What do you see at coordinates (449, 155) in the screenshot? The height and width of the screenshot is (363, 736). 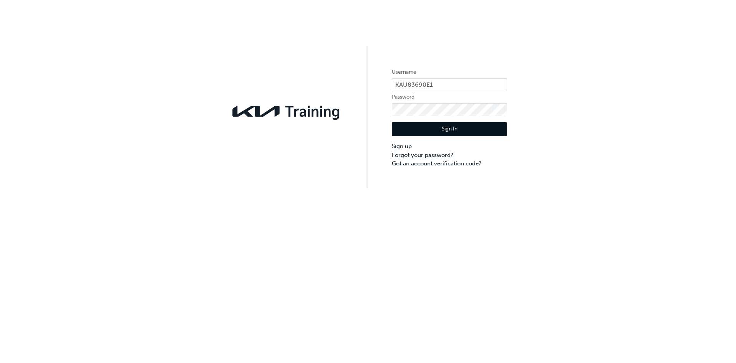 I see `a: Forgot your password?` at bounding box center [449, 155].